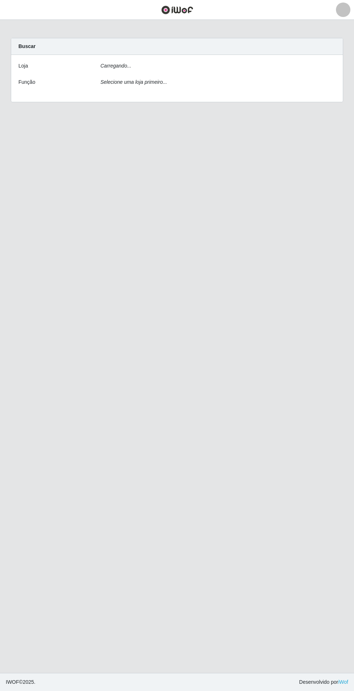  Describe the element at coordinates (177, 10) in the screenshot. I see `img: CoreUI Logo` at that location.